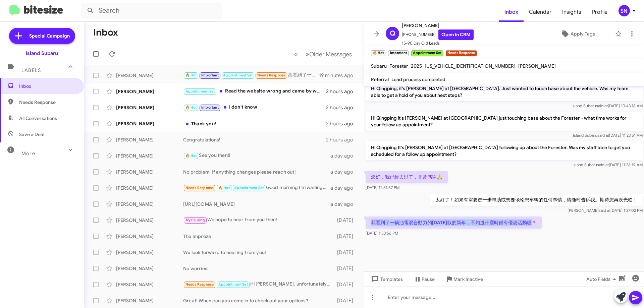 The height and width of the screenshot is (308, 644). I want to click on span: Special Campaign, so click(49, 36).